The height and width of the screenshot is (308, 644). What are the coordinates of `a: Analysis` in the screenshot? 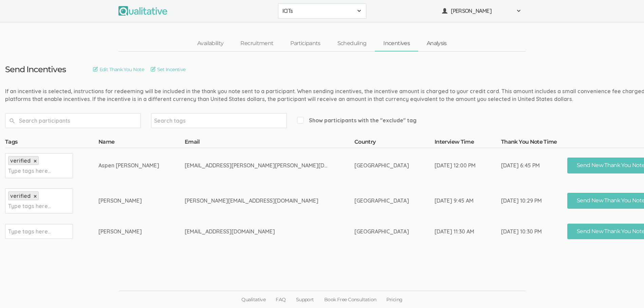 It's located at (436, 44).